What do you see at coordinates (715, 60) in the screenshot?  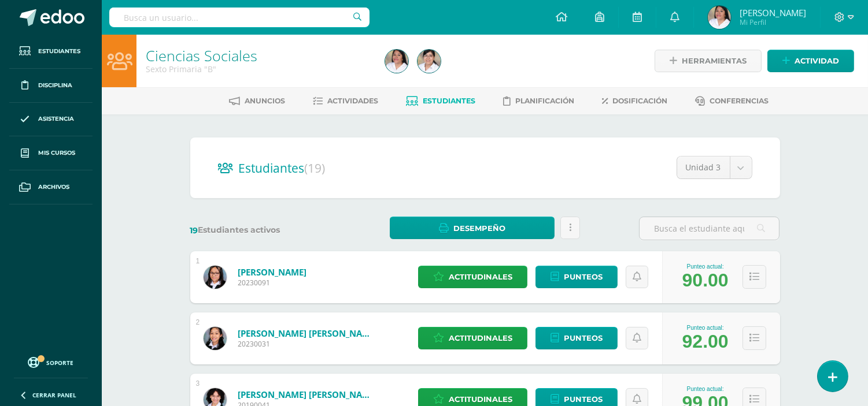 I see `span: Herramientas` at bounding box center [715, 60].